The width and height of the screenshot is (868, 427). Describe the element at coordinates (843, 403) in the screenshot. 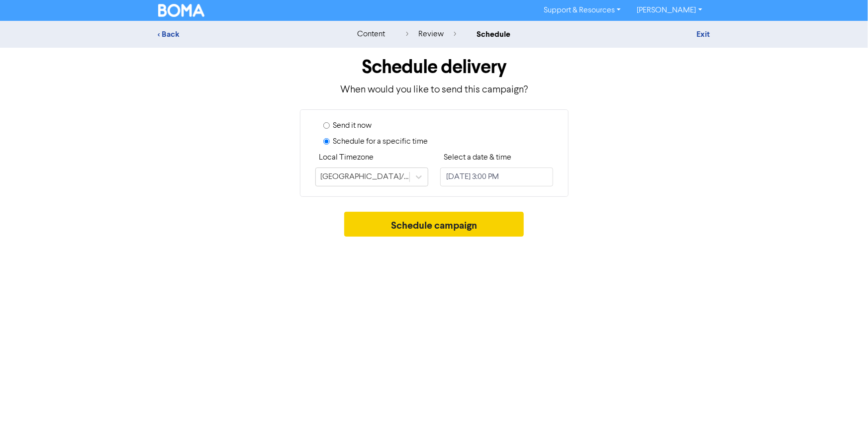

I see `div: Chat Widget` at that location.